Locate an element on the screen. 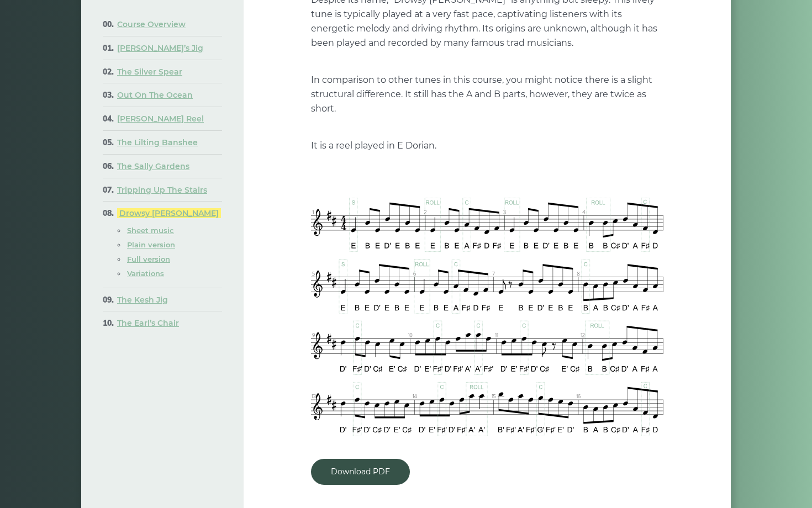 The width and height of the screenshot is (812, 508). a: The Silver Spear is located at coordinates (150, 72).